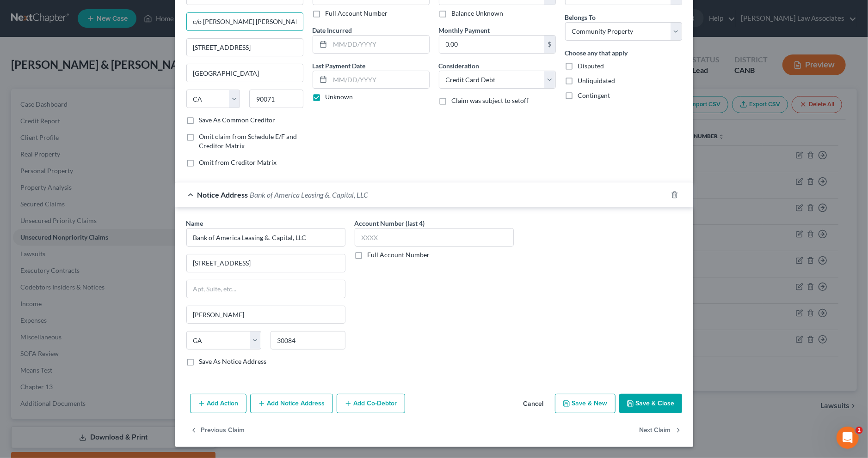  What do you see at coordinates (585, 404) in the screenshot?
I see `button: Save & New` at bounding box center [585, 404].